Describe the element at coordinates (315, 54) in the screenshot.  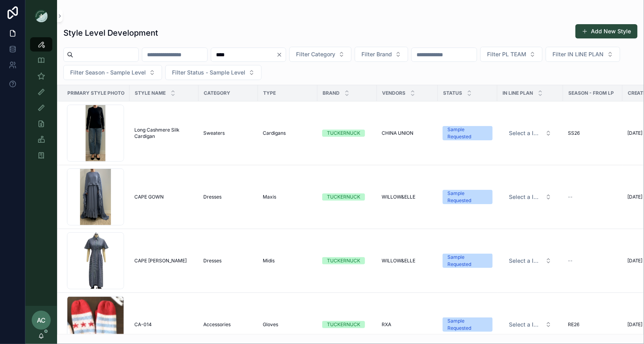
I see `span: Filter Category` at that location.